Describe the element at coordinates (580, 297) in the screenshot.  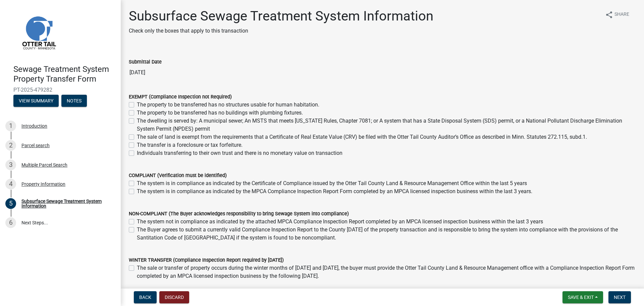
I see `span: Save & Exit` at that location.